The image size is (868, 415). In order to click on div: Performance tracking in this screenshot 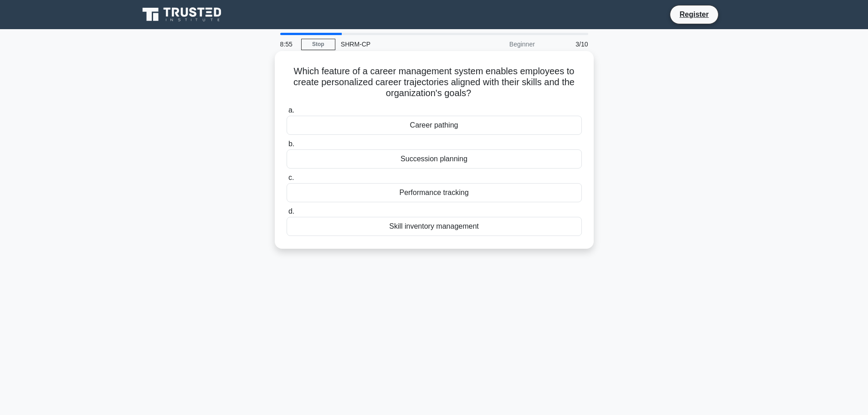, I will do `click(435, 193)`.